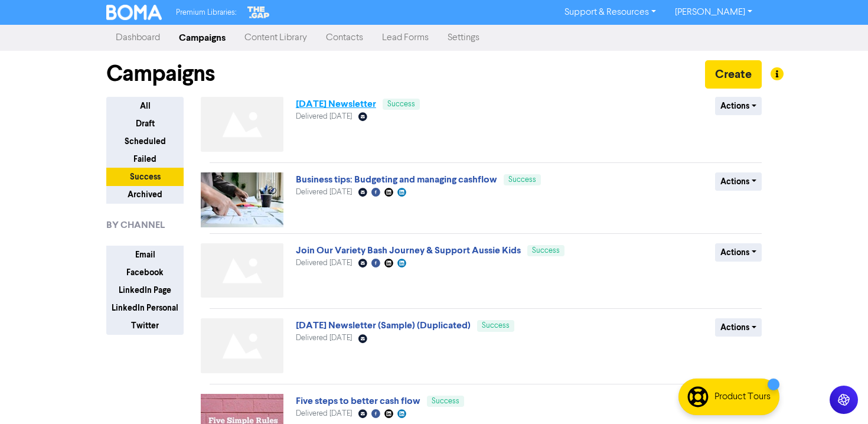 This screenshot has width=868, height=424. Describe the element at coordinates (134, 13) in the screenshot. I see `img: BOMA Logo` at that location.